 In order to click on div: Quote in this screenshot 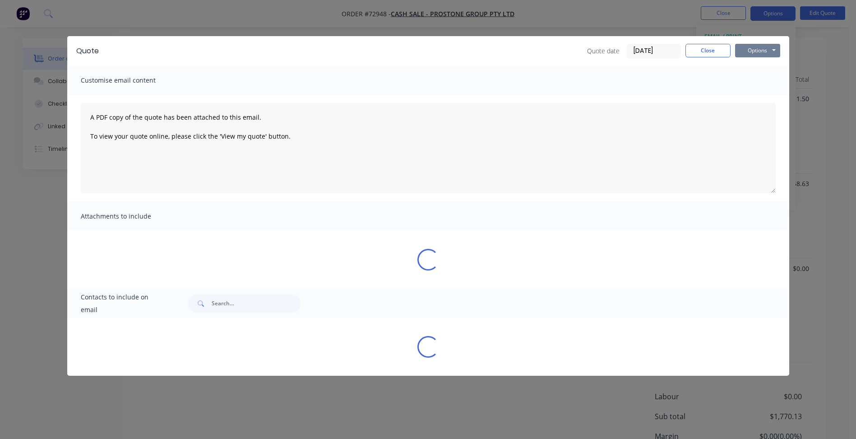, I will do `click(88, 51)`.